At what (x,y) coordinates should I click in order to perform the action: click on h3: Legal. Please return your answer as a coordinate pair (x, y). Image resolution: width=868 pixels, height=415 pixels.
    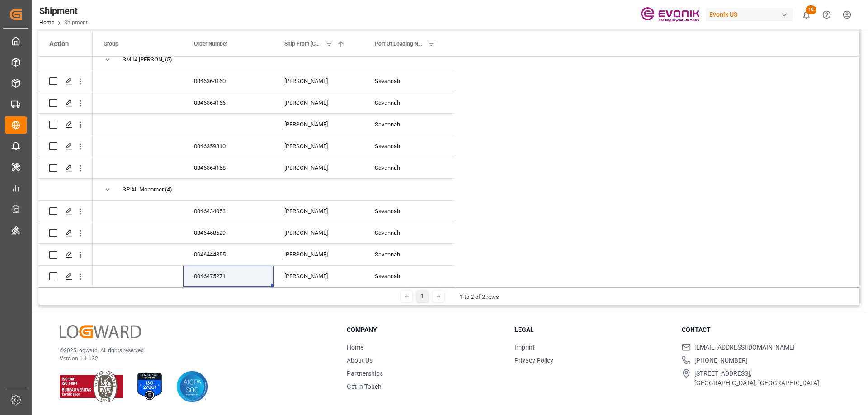
    Looking at the image, I should click on (593, 330).